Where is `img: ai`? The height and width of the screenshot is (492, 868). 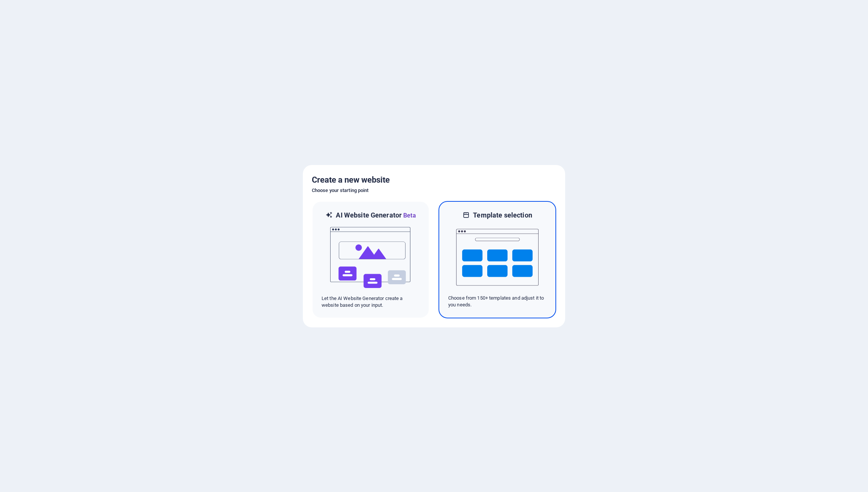
img: ai is located at coordinates (371, 258).